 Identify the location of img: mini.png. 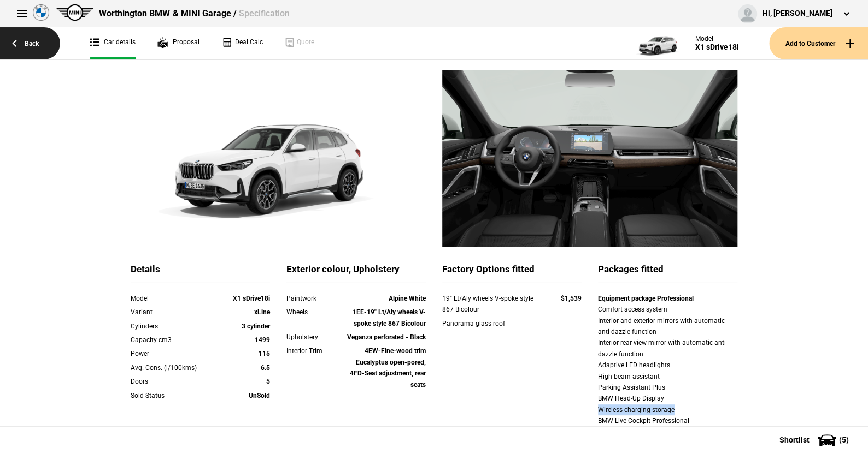
(75, 12).